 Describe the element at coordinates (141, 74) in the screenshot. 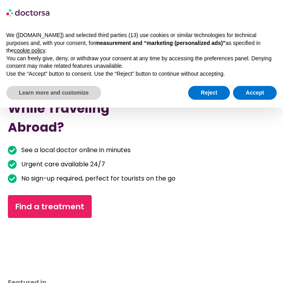

I see `p: Use the “Accept” button to consent. Use the “Reject” button to continue without accepting.` at that location.